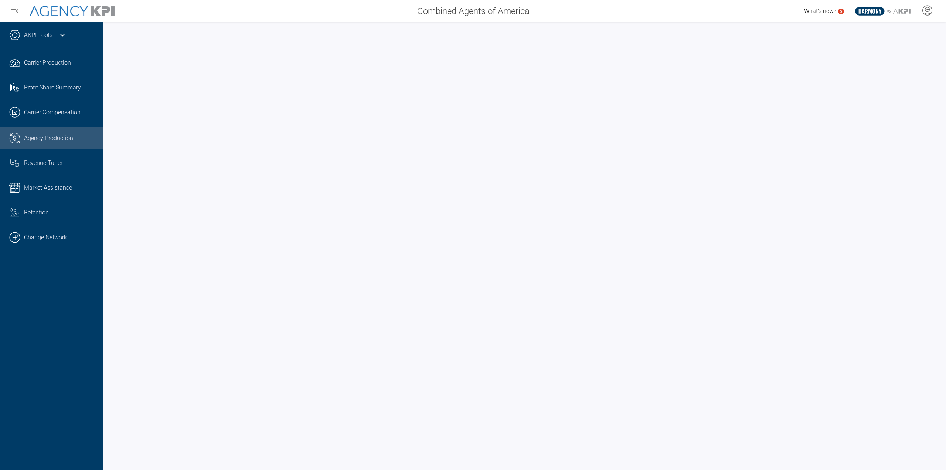 This screenshot has height=470, width=946. I want to click on span: Market Assistance, so click(48, 188).